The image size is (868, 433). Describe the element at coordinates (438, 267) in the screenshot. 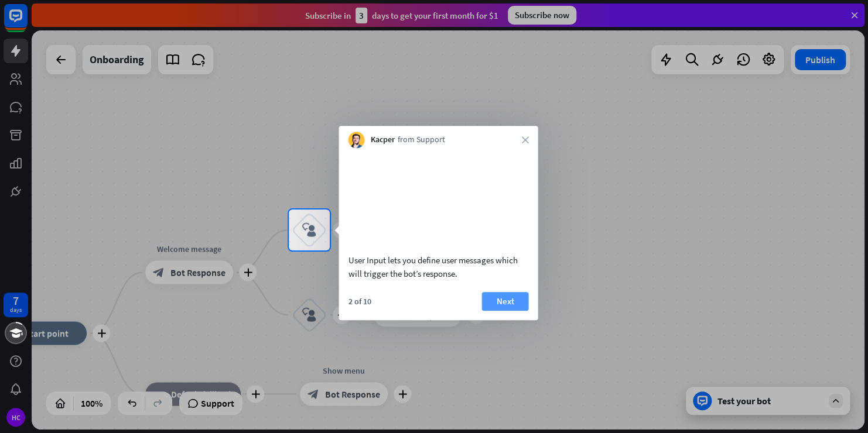

I see `div: User Input lets you define user messages which will trigger the bot’s response.` at that location.